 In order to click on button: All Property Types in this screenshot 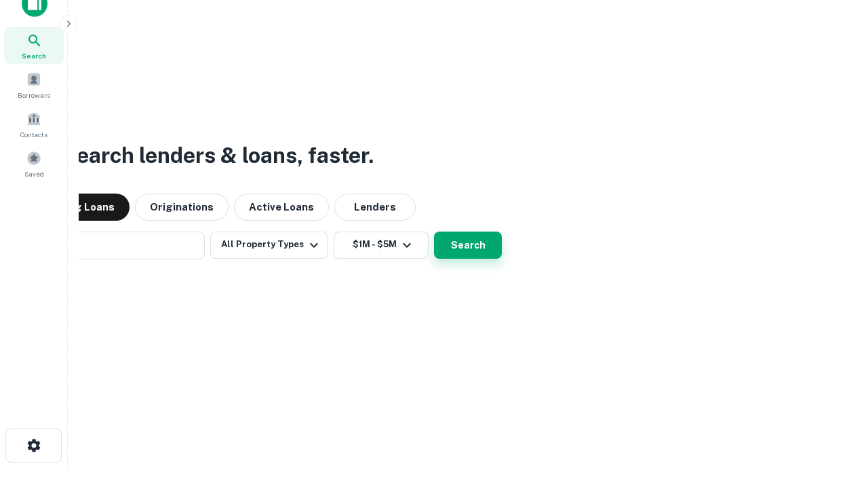, I will do `click(269, 245)`.